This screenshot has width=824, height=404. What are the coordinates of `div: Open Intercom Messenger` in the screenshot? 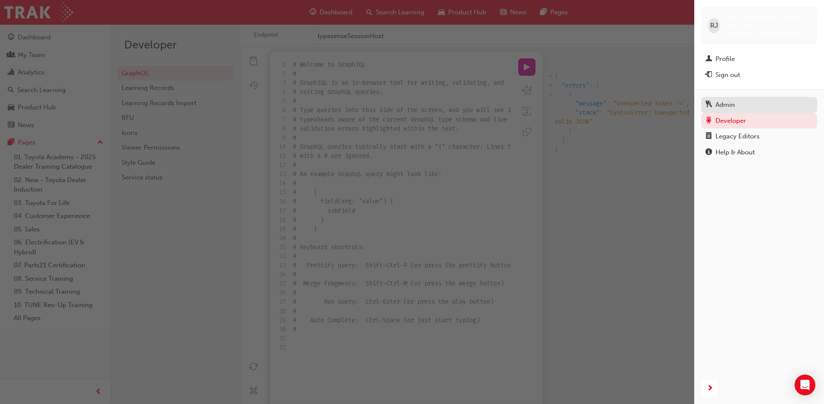 It's located at (805, 385).